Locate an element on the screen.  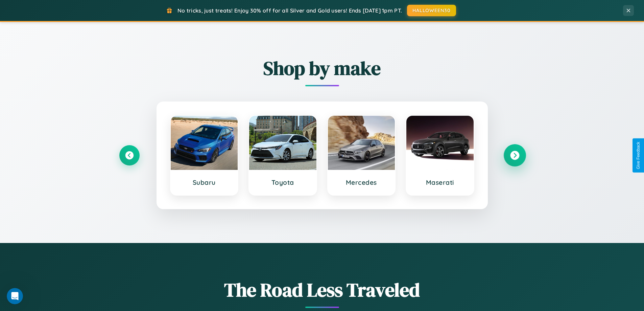
button: HALLOWEEN30 is located at coordinates (431, 10).